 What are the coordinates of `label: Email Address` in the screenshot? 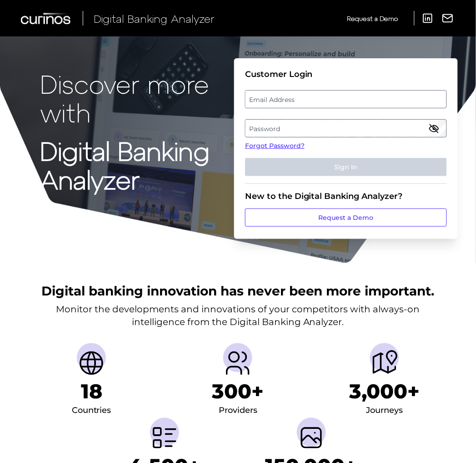 It's located at (345, 99).